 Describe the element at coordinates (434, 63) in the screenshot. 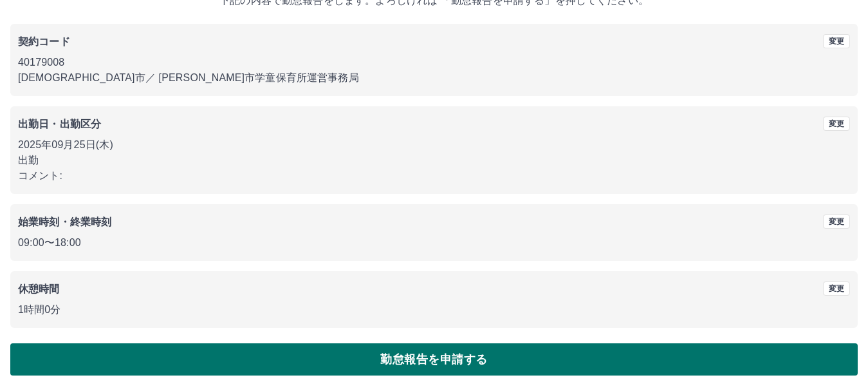

I see `p: 40179008` at that location.